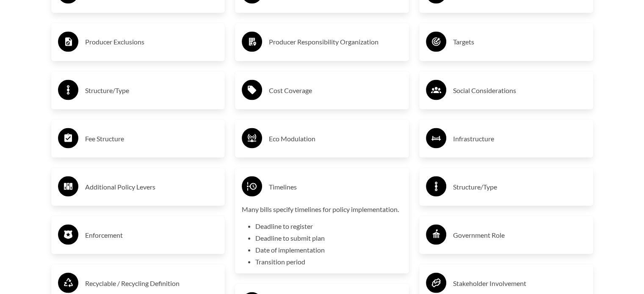 The width and height of the screenshot is (644, 294). What do you see at coordinates (335, 187) in the screenshot?
I see `h3: Timelines` at bounding box center [335, 187].